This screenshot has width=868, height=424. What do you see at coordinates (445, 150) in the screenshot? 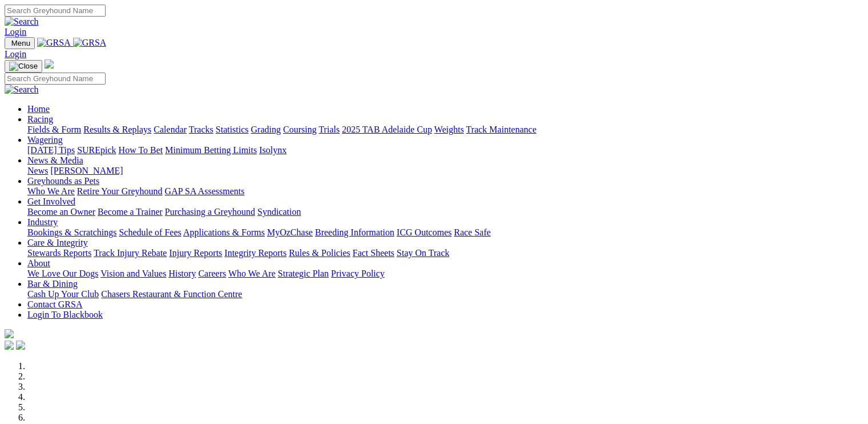
I see `div: Wagering` at bounding box center [445, 150].